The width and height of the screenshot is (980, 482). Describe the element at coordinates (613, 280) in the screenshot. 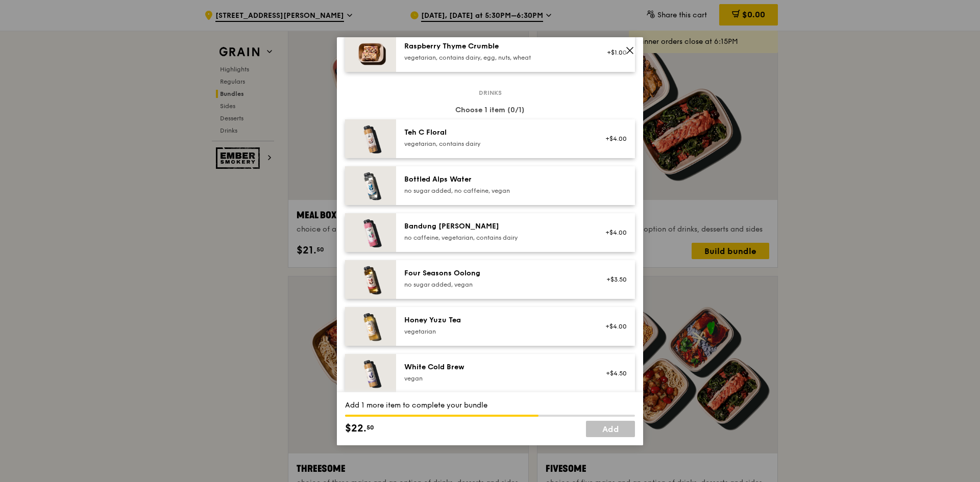

I see `div: +$3.50` at that location.